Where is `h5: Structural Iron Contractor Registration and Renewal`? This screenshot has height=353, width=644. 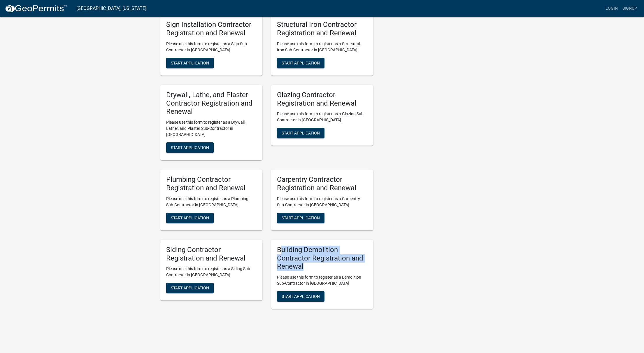 h5: Structural Iron Contractor Registration and Renewal is located at coordinates (322, 29).